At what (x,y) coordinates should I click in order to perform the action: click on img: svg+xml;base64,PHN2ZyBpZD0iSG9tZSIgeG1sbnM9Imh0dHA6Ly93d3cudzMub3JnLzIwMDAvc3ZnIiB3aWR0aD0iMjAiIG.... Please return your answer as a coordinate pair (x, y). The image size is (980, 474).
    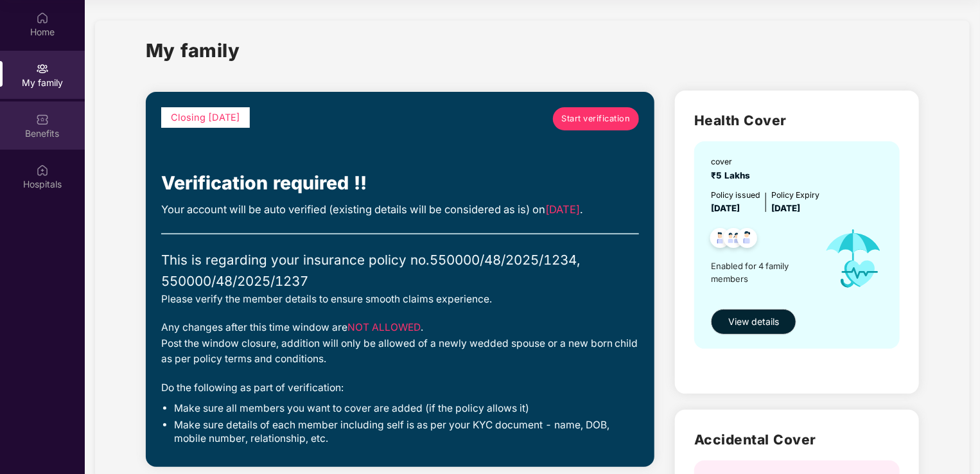
    Looking at the image, I should click on (42, 18).